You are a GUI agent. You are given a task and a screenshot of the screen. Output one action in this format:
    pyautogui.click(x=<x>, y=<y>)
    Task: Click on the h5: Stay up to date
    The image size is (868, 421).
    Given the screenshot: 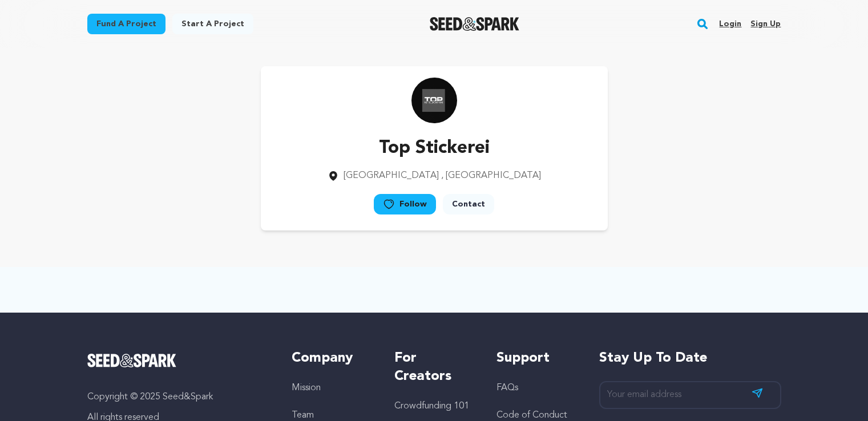 What is the action you would take?
    pyautogui.click(x=690, y=358)
    